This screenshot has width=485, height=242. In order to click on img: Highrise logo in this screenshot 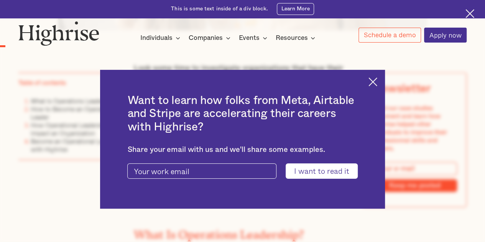, I will do `click(59, 33)`.